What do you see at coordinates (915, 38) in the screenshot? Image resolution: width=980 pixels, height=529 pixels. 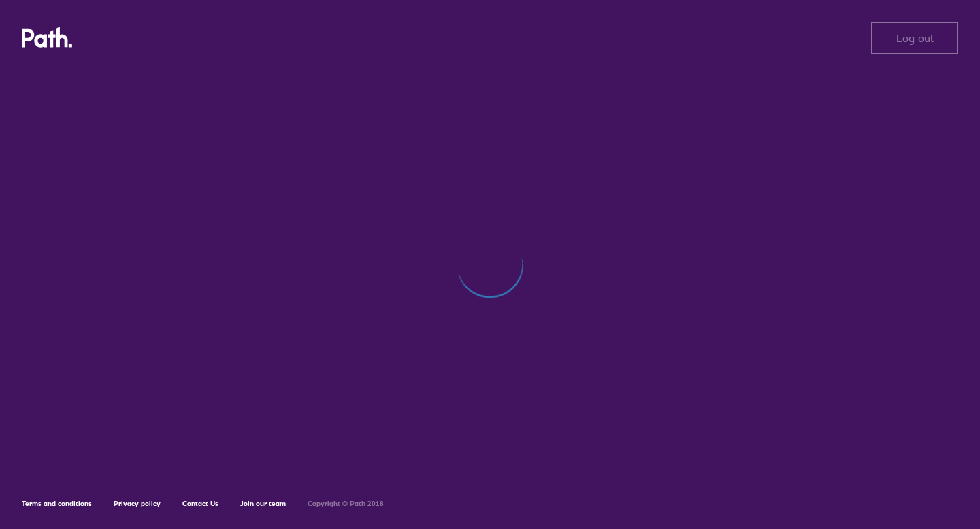 I see `span: Log out` at bounding box center [915, 38].